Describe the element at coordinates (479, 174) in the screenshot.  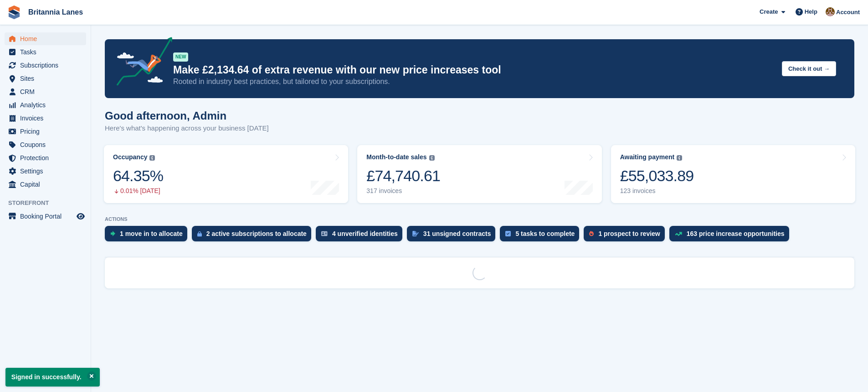
I see `a: Month-to-date sales £74,740.61 317 invoices` at that location.